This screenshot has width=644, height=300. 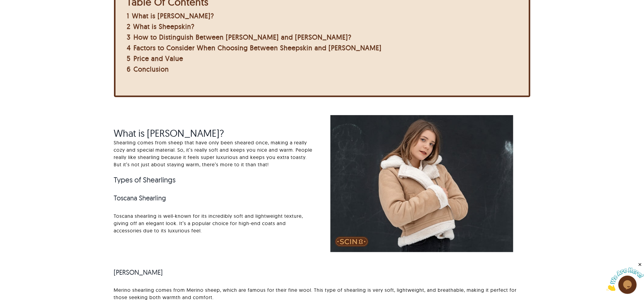 I want to click on p: Toscana shearling is well-known for its incredibly soft and lightweight texture, giving off an el..., so click(x=213, y=223).